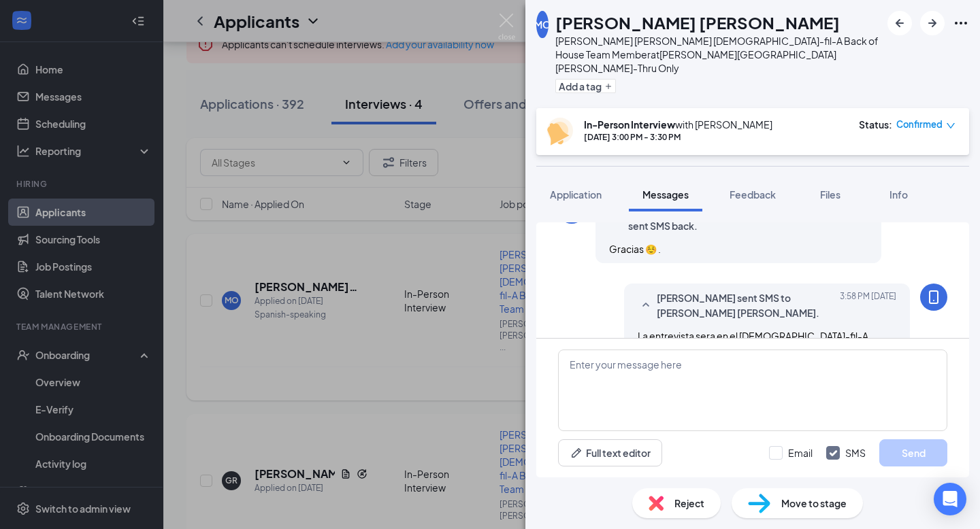  What do you see at coordinates (934, 297) in the screenshot?
I see `svg: MobileSms` at bounding box center [934, 297].